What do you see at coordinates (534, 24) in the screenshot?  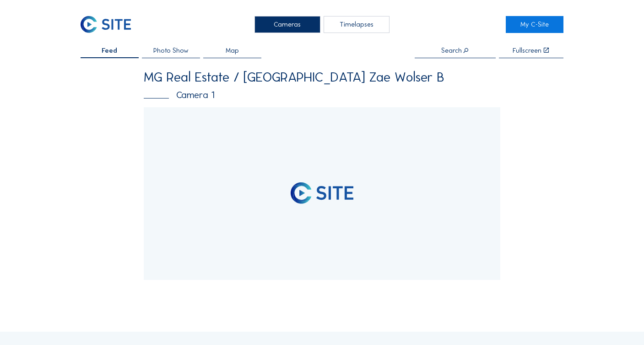 I see `a: My C-Site` at bounding box center [534, 24].